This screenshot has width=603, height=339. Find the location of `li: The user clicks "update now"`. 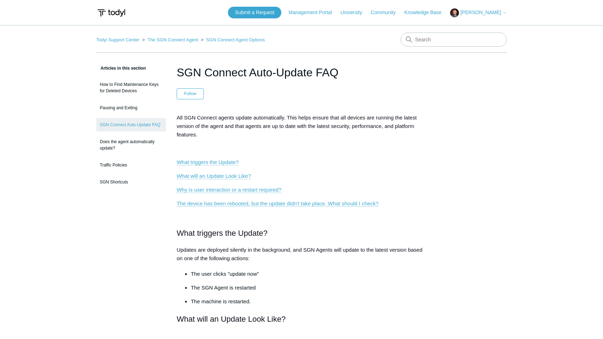

li: The user clicks "update now" is located at coordinates (308, 274).